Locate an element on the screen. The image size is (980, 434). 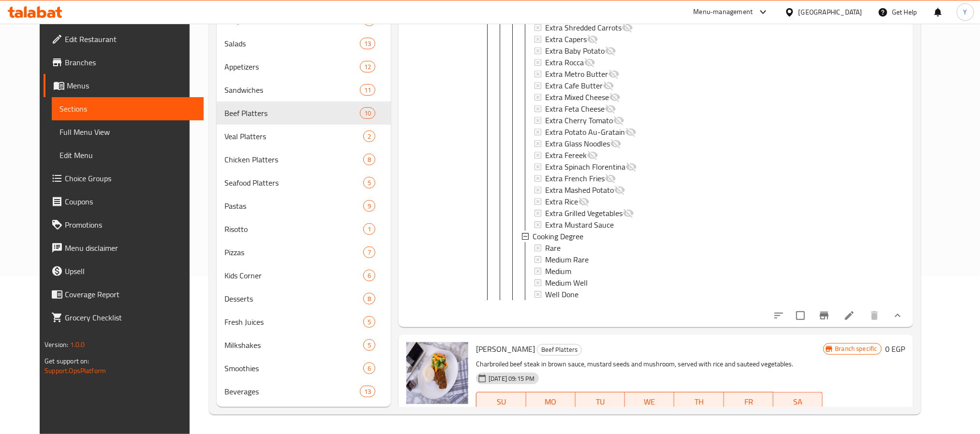
span: SU is located at coordinates (501, 402).